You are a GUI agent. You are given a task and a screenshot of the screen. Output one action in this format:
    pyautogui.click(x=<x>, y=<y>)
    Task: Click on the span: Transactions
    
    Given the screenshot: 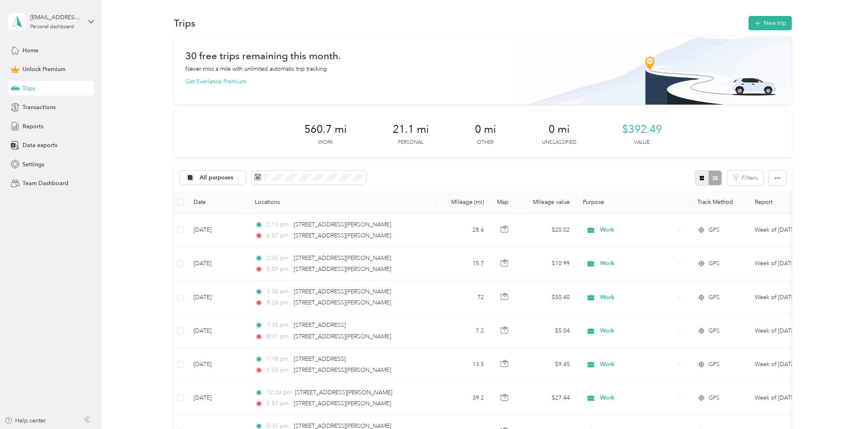 What is the action you would take?
    pyautogui.click(x=39, y=107)
    